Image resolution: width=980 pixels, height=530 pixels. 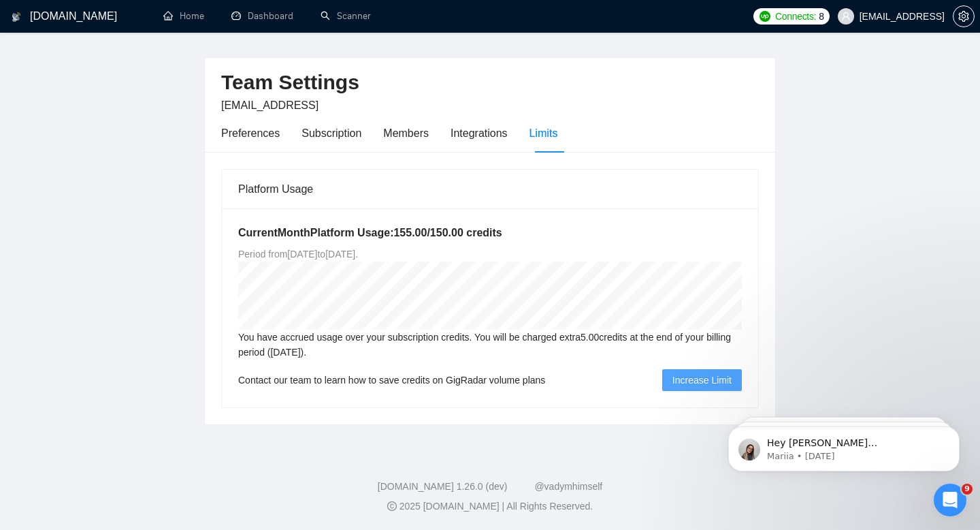 What do you see at coordinates (568, 487) in the screenshot?
I see `a: @vadymhimself` at bounding box center [568, 487].